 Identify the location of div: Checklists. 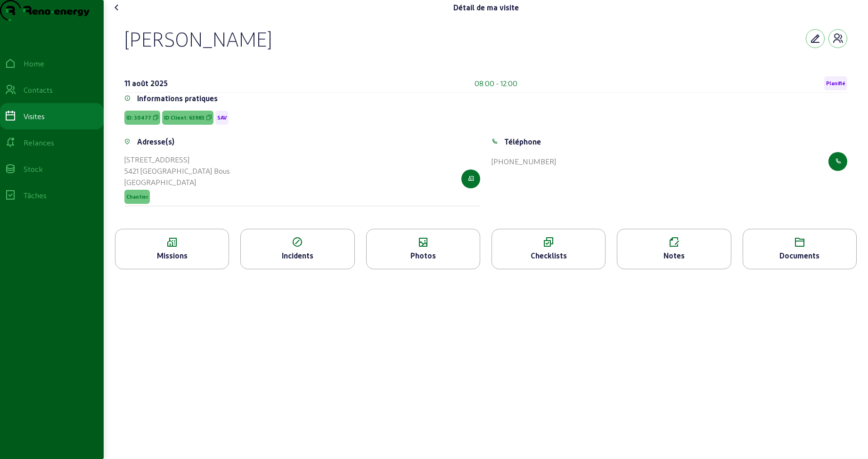
(549, 256).